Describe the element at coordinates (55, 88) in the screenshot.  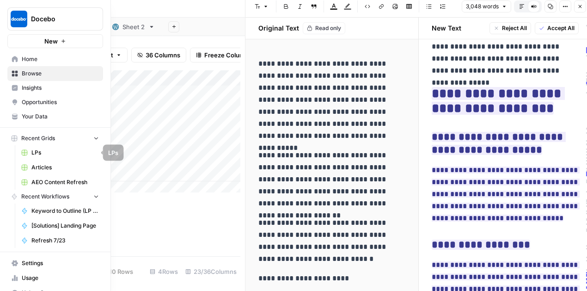
I see `a: Insights` at that location.